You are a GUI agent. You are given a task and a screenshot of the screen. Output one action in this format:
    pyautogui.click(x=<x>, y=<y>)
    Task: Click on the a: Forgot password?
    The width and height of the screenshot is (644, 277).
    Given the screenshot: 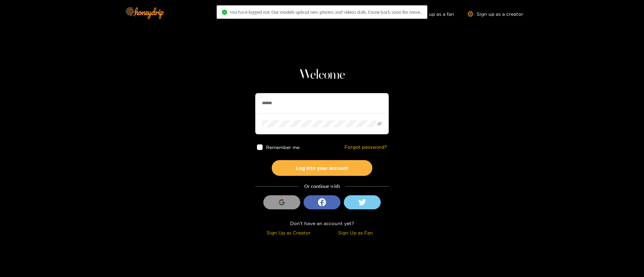 What is the action you would take?
    pyautogui.click(x=365, y=147)
    